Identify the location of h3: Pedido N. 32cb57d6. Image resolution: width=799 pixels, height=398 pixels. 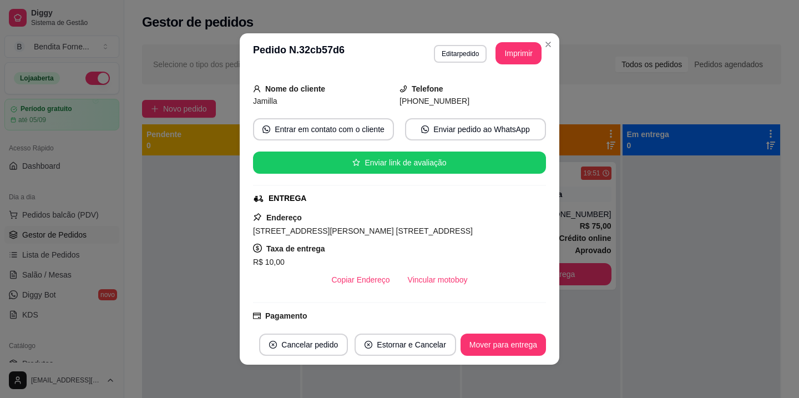
(299, 53).